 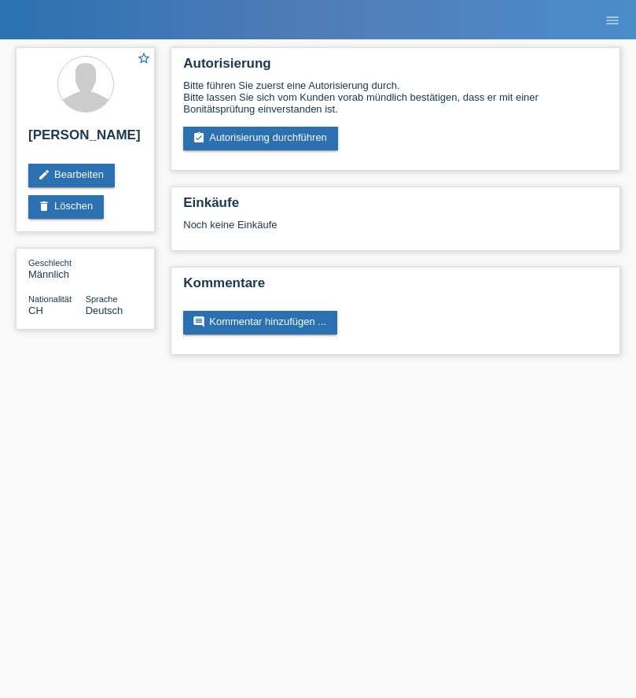 I want to click on span: Schweiz, so click(x=35, y=310).